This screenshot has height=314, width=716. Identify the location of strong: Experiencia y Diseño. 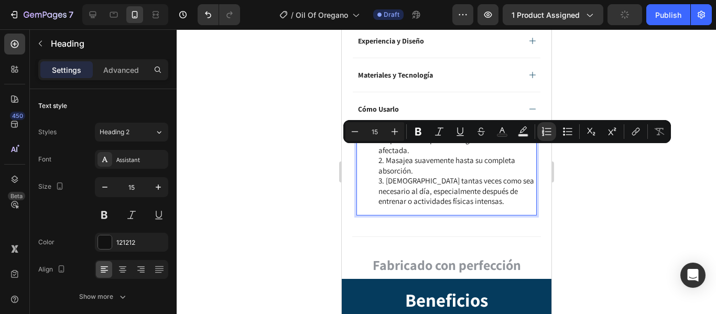
(49, 12).